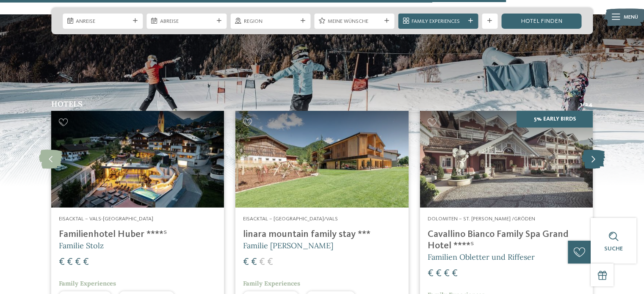  I want to click on span: Suche, so click(613, 248).